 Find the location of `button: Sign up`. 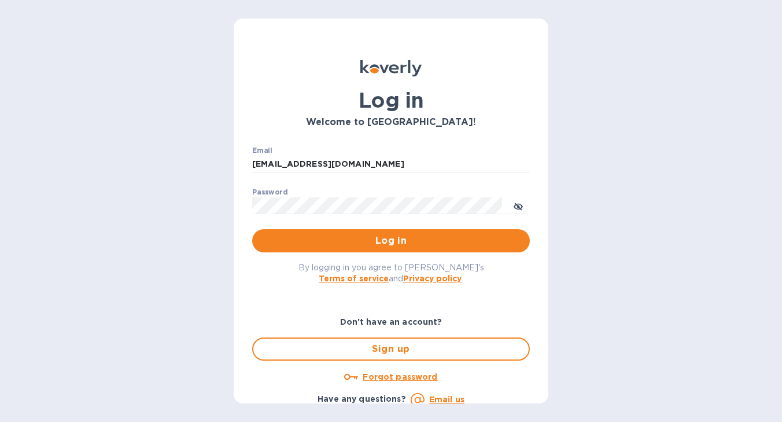

button: Sign up is located at coordinates (391, 349).